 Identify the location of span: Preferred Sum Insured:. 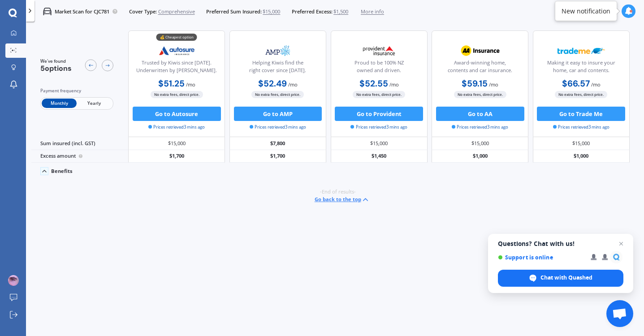
(234, 12).